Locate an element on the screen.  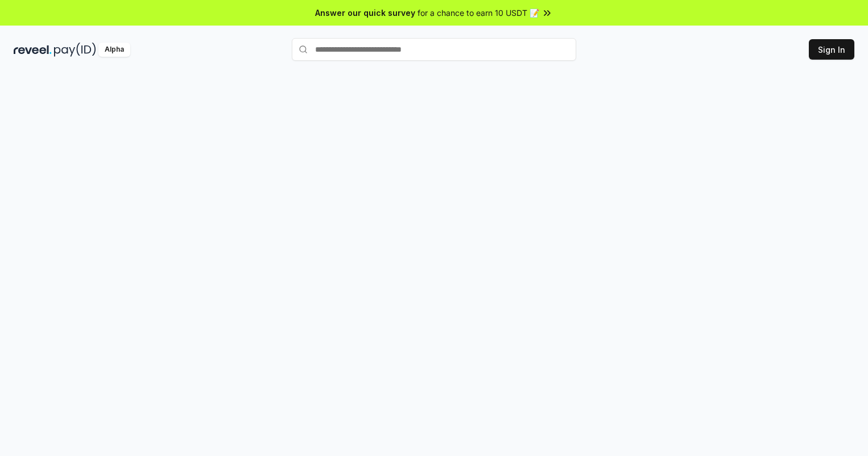
div: Alpha is located at coordinates (114, 49).